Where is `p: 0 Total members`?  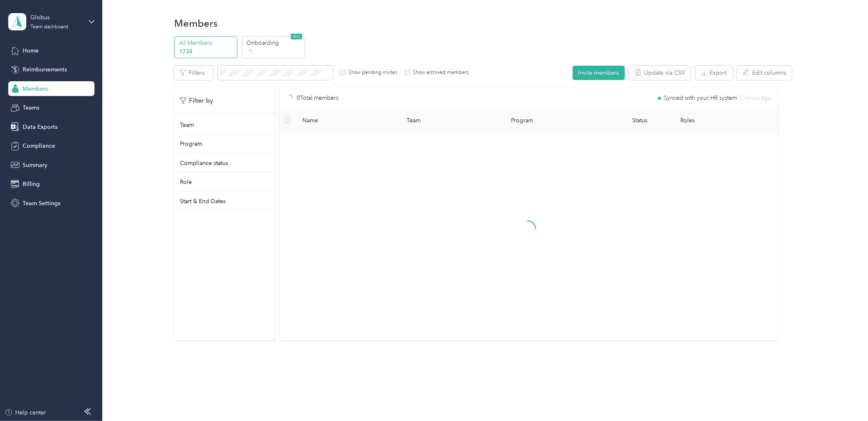 p: 0 Total members is located at coordinates (318, 98).